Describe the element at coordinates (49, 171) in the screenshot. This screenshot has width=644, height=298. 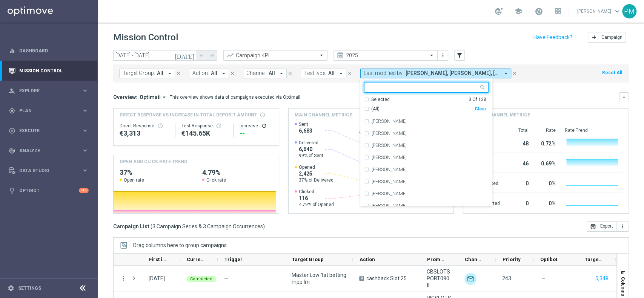
I see `div: Data Studio keyboard_arrow_right` at that location.